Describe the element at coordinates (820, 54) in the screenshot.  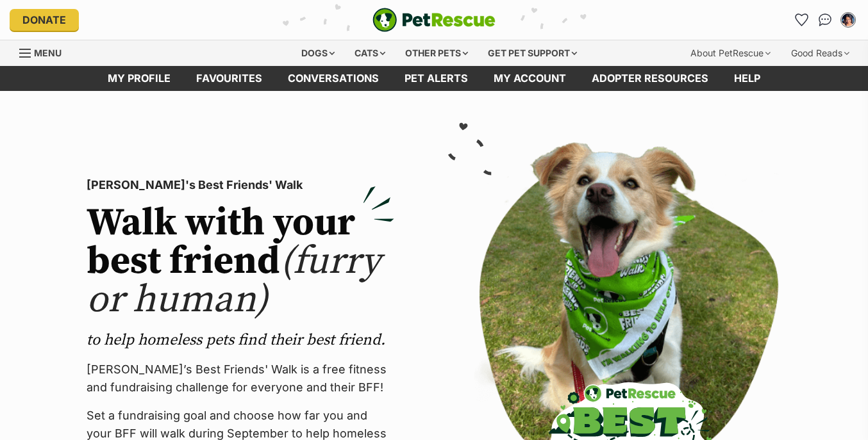
I see `div: Good Reads` at that location.